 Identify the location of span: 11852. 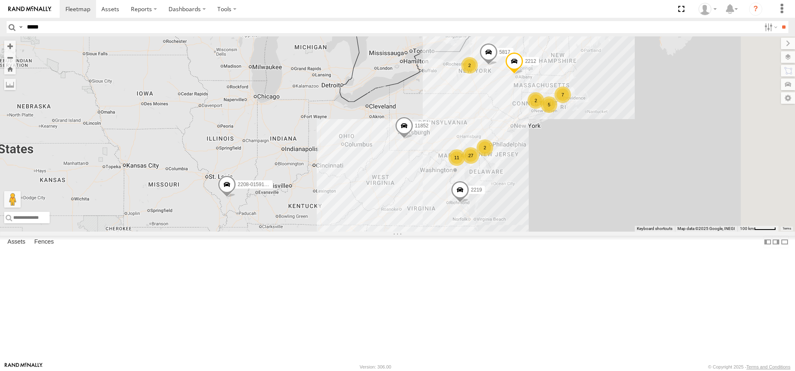
(421, 126).